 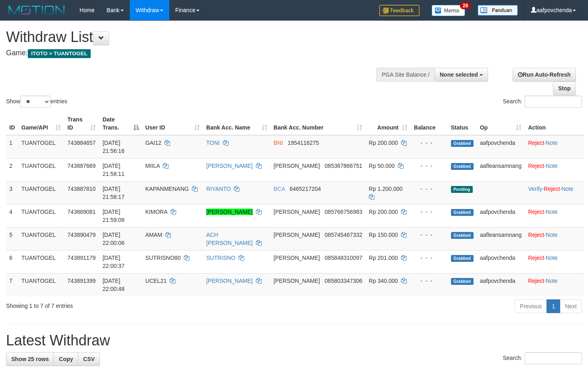 What do you see at coordinates (89, 359) in the screenshot?
I see `a: CSV` at bounding box center [89, 359].